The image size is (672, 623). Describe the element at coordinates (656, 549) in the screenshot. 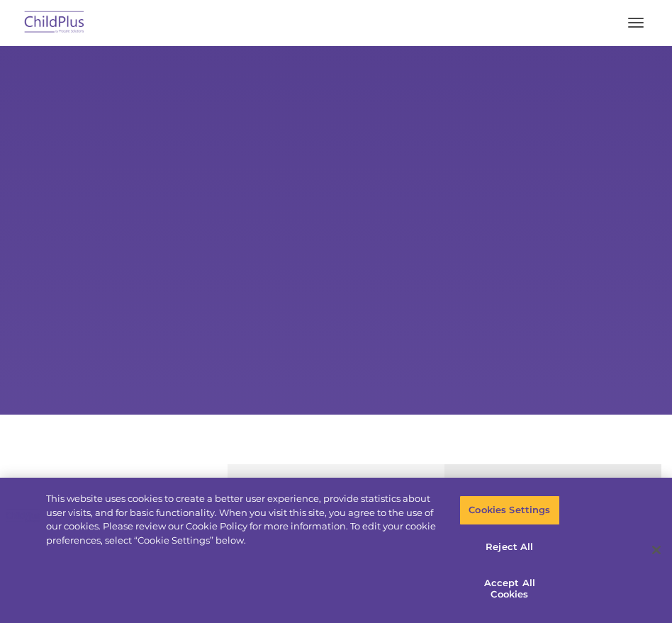

I see `button: Close` at that location.